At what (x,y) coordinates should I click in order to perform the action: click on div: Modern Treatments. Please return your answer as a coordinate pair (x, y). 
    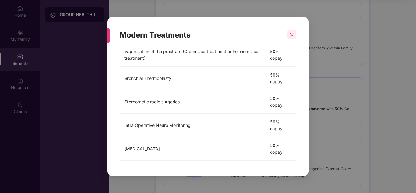
    Looking at the image, I should click on (200, 35).